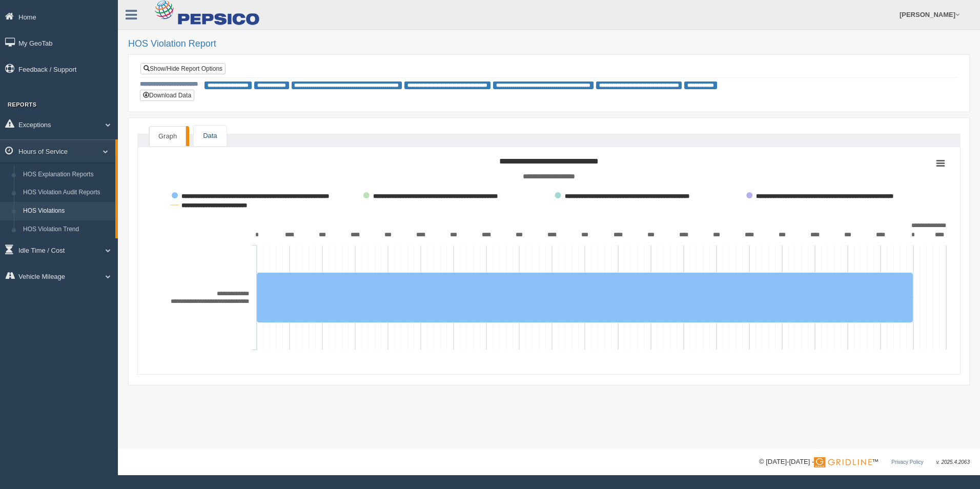  What do you see at coordinates (67, 175) in the screenshot?
I see `a: HOS Explanation Reports` at bounding box center [67, 175].